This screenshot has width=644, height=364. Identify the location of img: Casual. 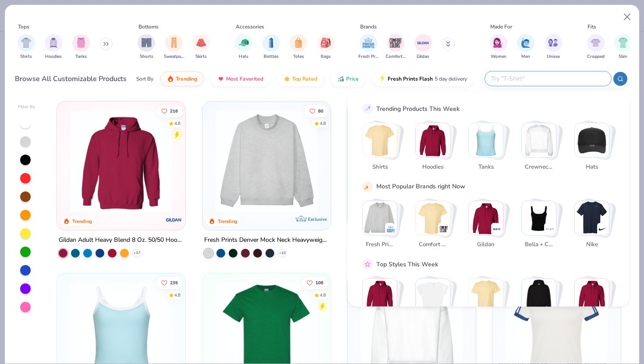
(591, 296).